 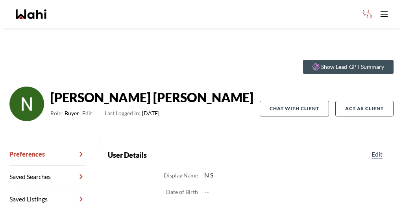 What do you see at coordinates (57, 113) in the screenshot?
I see `span: Role:` at bounding box center [57, 113].